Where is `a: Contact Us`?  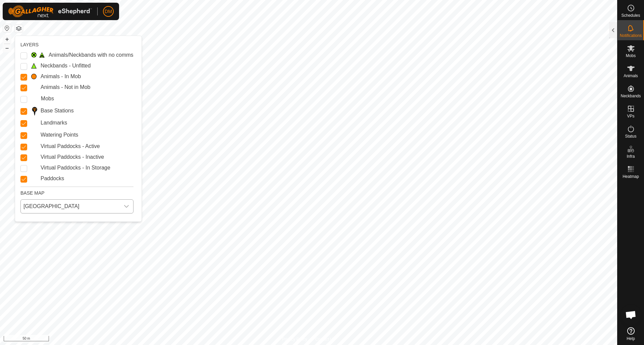
a: Contact Us is located at coordinates (325, 340).